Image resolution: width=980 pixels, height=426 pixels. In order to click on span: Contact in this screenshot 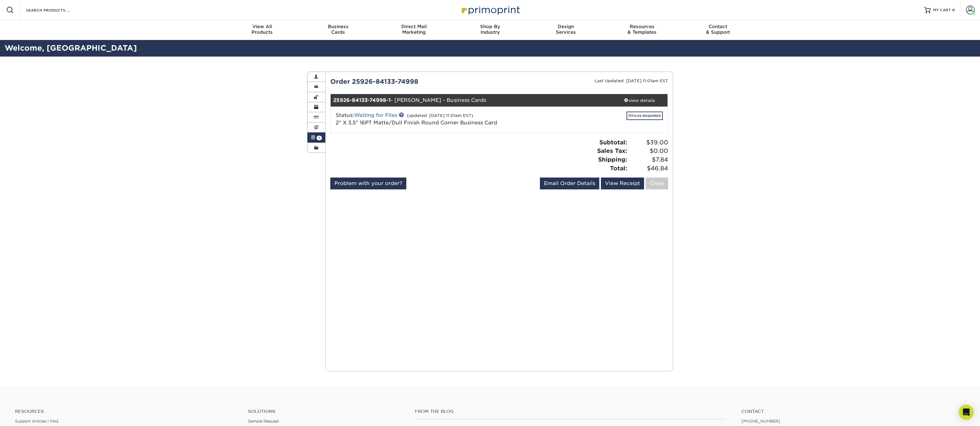, I will do `click(718, 27)`.